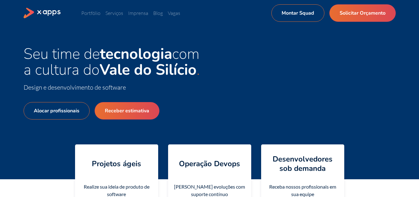 This screenshot has width=419, height=197. I want to click on h4: Projetos ágeis, so click(116, 163).